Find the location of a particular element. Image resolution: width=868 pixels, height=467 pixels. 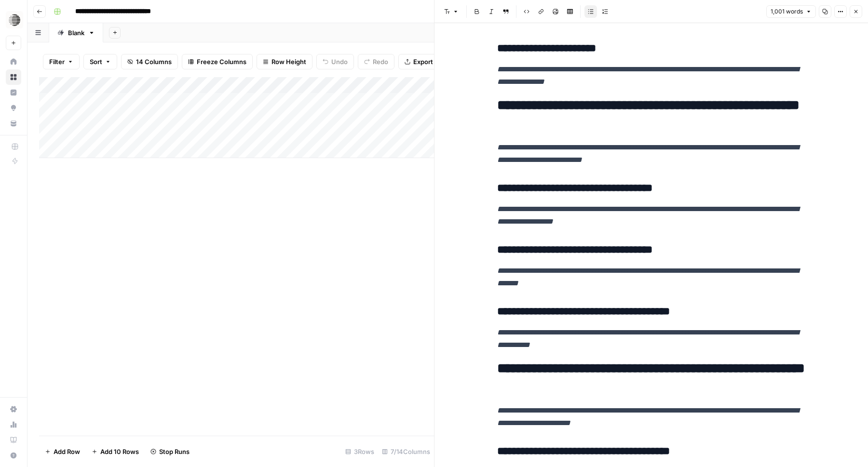

a: Settings is located at coordinates (13, 409).